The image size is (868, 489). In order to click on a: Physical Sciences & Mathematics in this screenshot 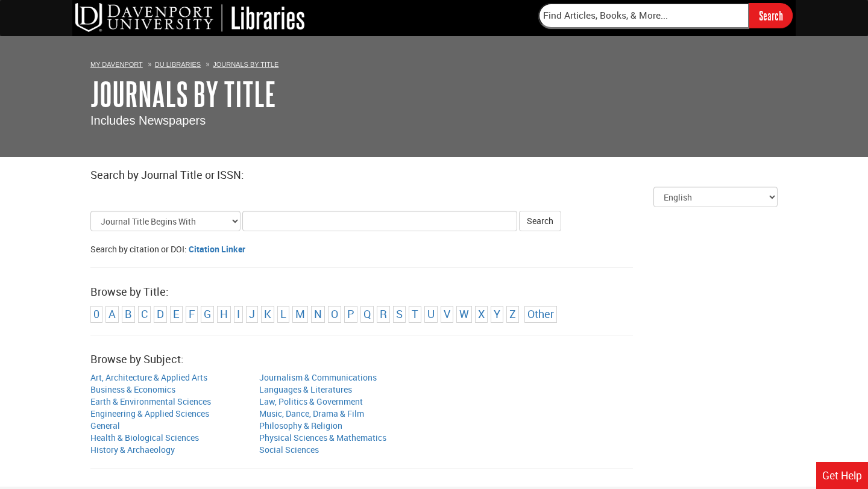, I will do `click(322, 437)`.